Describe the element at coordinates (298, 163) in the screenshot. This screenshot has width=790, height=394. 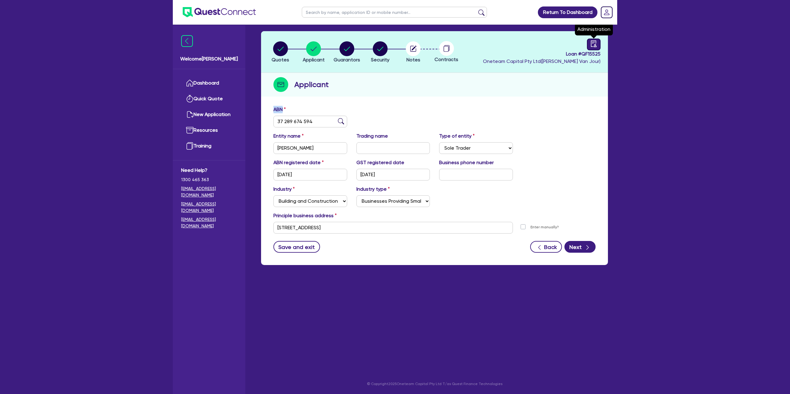
I see `label: ABN registered date` at that location.